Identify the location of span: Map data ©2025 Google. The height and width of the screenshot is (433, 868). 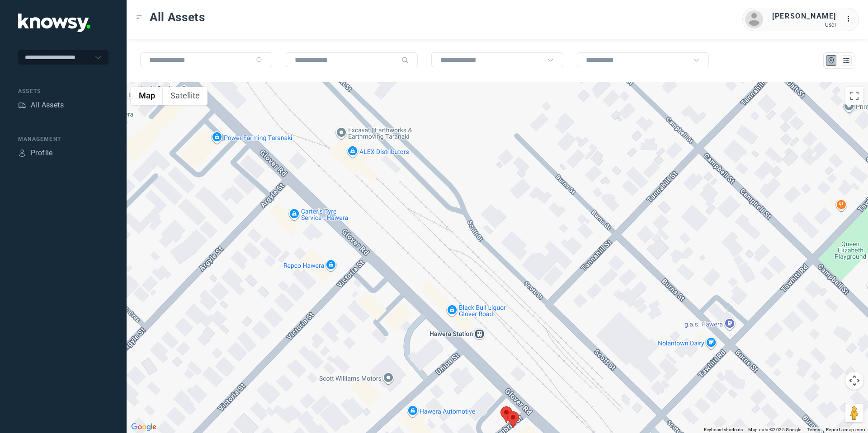
(774, 429).